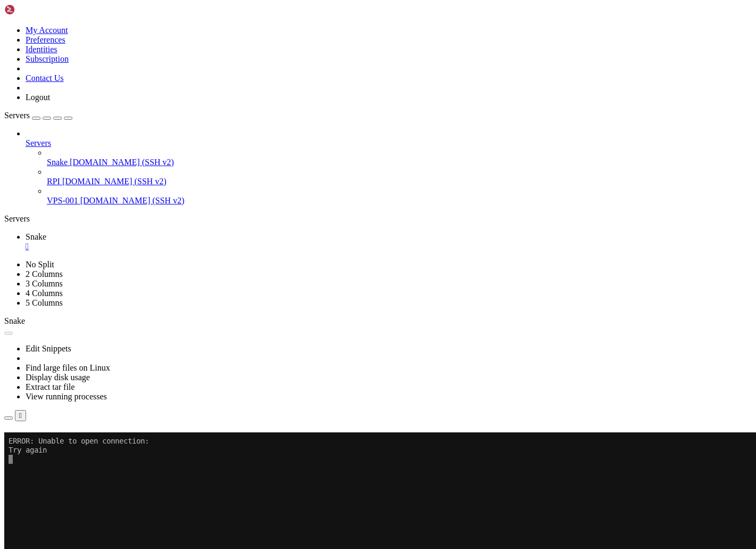 The image size is (756, 549). Describe the element at coordinates (311, 8) in the screenshot. I see `x-row: ERROR: Unable to open connection:` at that location.